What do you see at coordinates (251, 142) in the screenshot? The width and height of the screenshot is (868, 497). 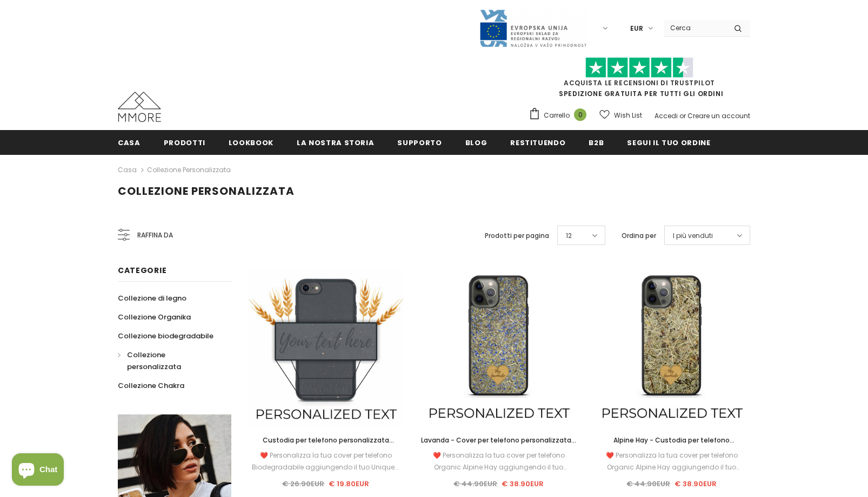 I see `a: Lookbook` at bounding box center [251, 142].